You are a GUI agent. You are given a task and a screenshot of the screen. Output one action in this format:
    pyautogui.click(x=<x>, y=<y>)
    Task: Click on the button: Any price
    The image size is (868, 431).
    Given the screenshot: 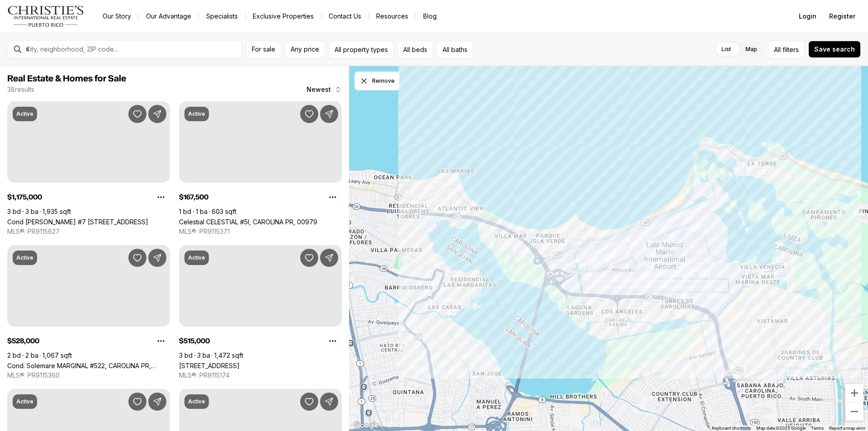 What is the action you would take?
    pyautogui.click(x=304, y=50)
    